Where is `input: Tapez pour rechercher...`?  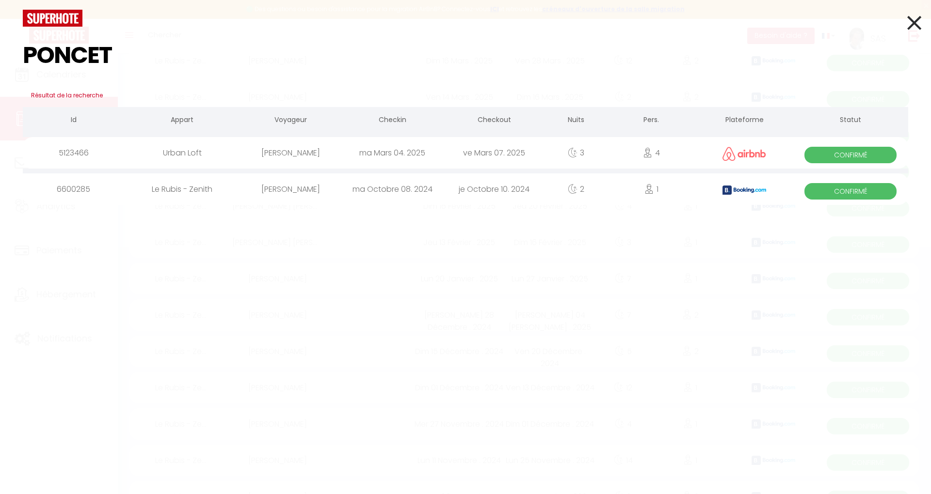 input: Tapez pour rechercher... is located at coordinates (465, 55).